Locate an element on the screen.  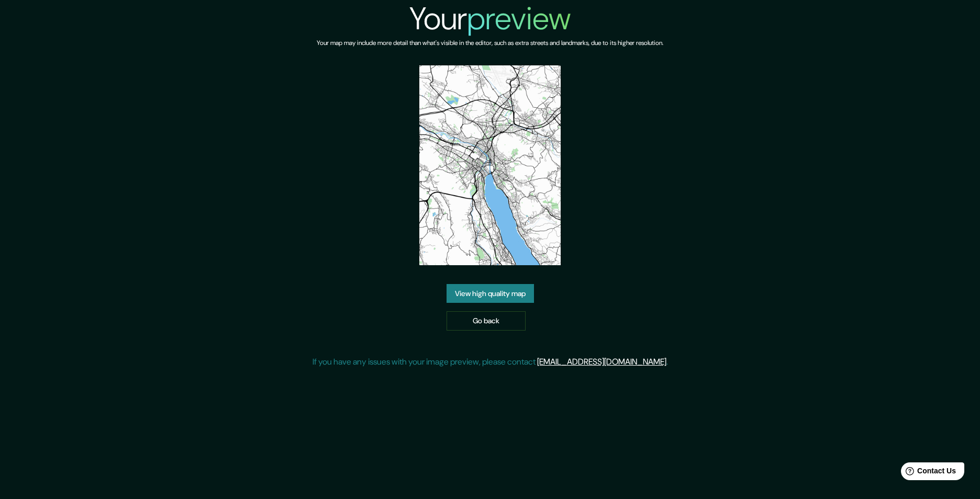
a: Go back is located at coordinates (486, 321).